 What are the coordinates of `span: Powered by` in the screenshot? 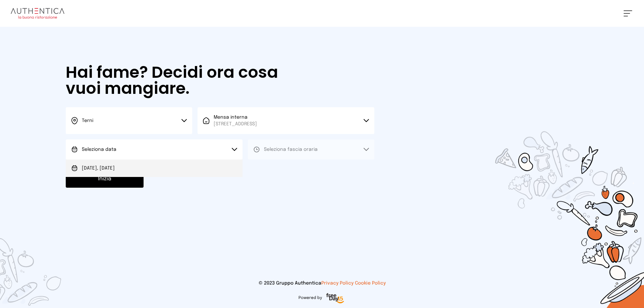 It's located at (311, 298).